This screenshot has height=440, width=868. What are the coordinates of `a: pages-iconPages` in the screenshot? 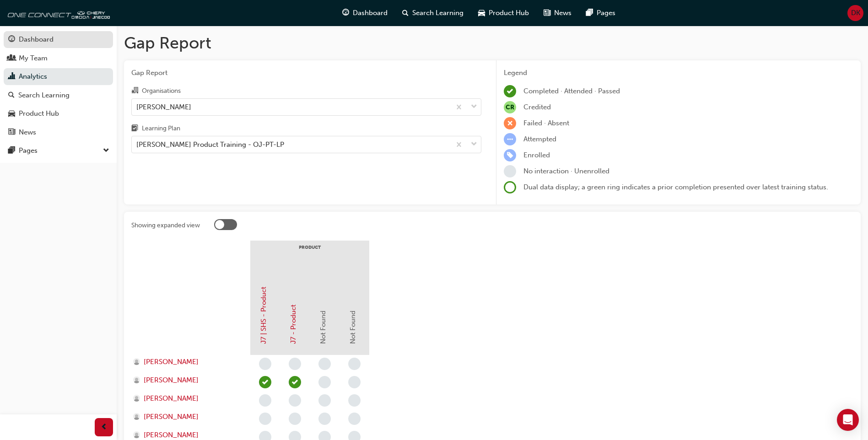 It's located at (601, 13).